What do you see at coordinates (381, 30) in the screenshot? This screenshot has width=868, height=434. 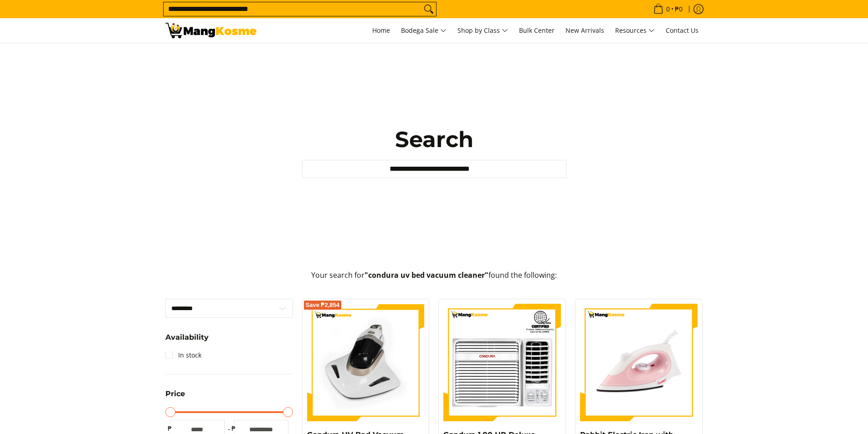 I see `span: Home` at bounding box center [381, 30].